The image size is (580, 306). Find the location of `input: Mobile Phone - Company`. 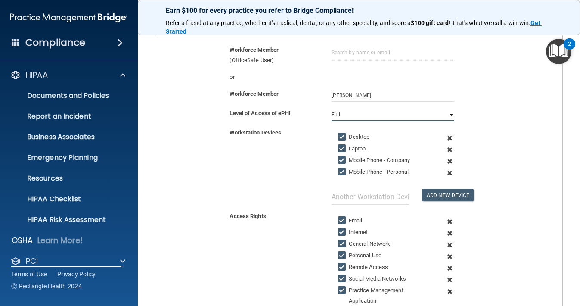

input: Mobile Phone - Company is located at coordinates (343, 160).